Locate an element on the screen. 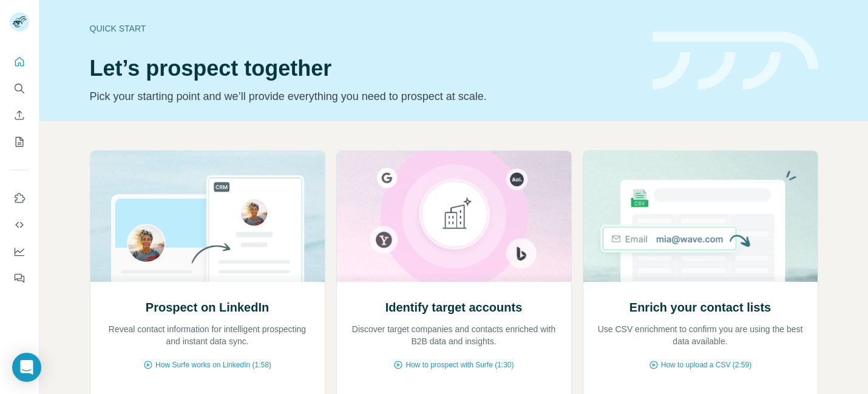 The image size is (868, 394). p: Pick your starting point and we’ll provide everything you need to prospect at scale. is located at coordinates (363, 97).